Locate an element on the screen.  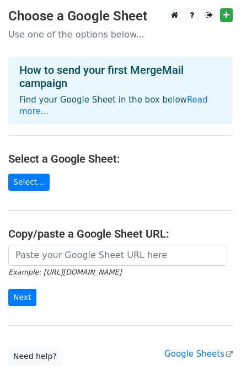
input: Next is located at coordinates (22, 298).